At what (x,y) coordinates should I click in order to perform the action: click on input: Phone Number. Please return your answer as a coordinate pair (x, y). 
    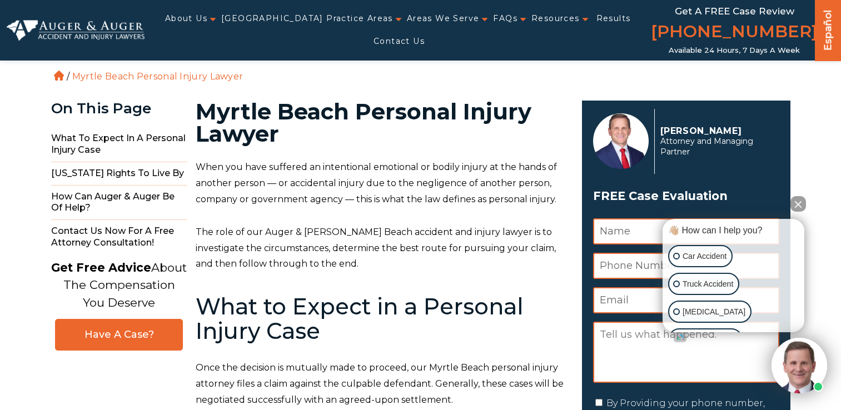
    Looking at the image, I should click on (686, 266).